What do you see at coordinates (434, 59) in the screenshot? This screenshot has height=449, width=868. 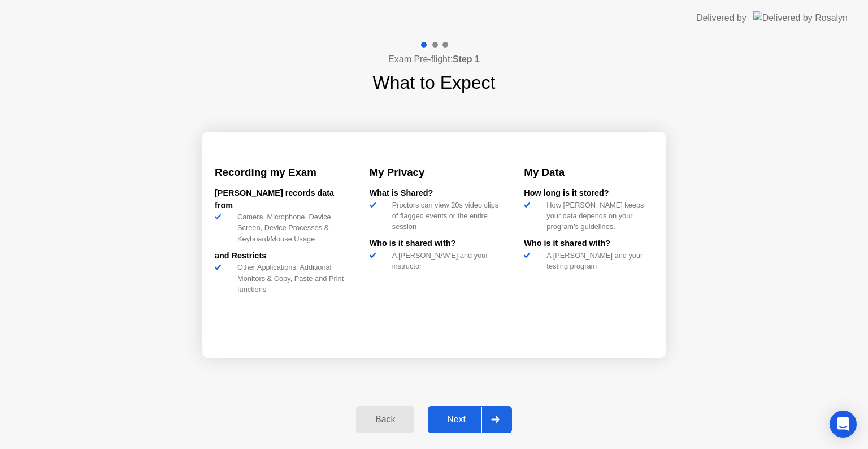 I see `h4: Exam Pre-flight:` at bounding box center [434, 59].